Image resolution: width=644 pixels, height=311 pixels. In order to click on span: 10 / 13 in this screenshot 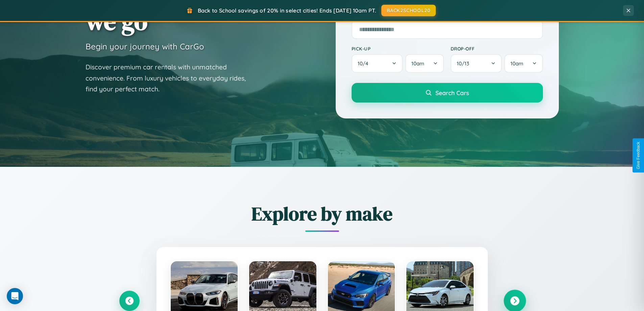, I will do `click(464, 63)`.